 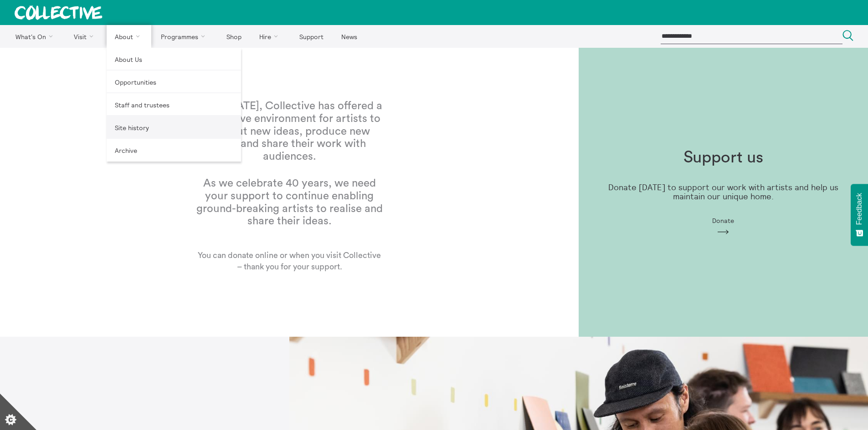 I want to click on h1: As we celebrate 40 years, we need your support to continue enabling ground-breaking artists to re..., so click(x=290, y=203).